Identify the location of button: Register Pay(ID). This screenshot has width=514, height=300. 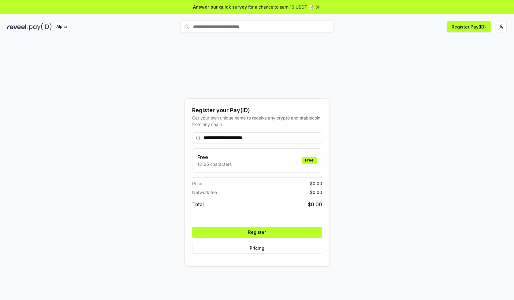
(469, 27).